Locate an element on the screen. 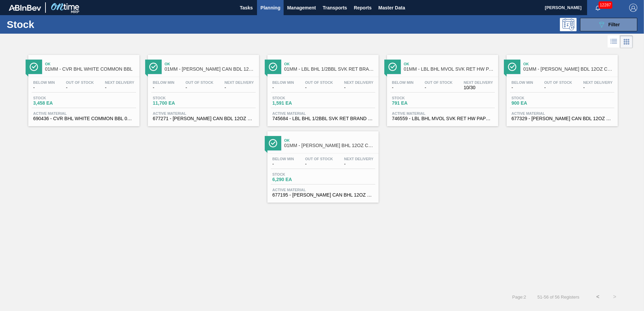  span: 01MM - LBL BHL MVOL SVK RET HW PAPER #3 is located at coordinates (449, 69).